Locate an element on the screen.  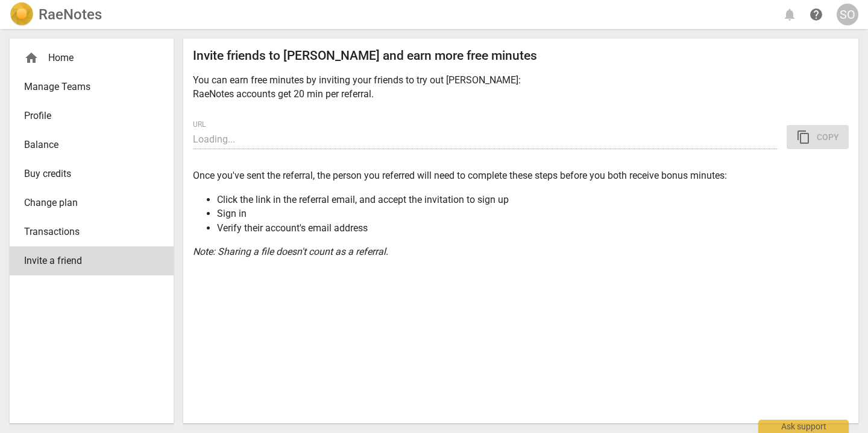
a: LogoRaeNotes is located at coordinates (56, 14).